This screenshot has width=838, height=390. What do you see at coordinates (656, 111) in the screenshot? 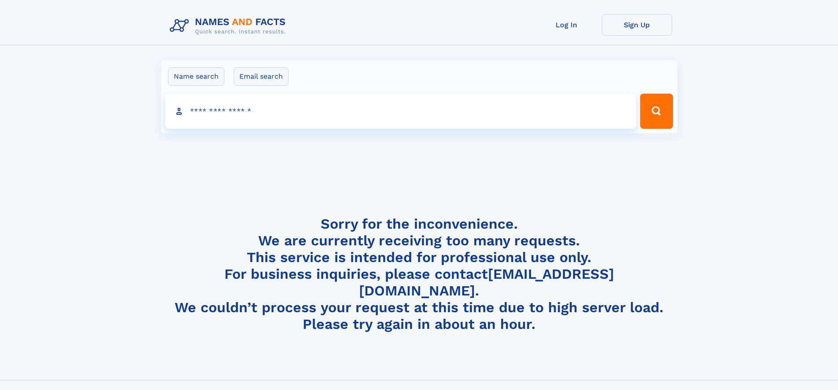
I see `button: Search Button` at bounding box center [656, 111].